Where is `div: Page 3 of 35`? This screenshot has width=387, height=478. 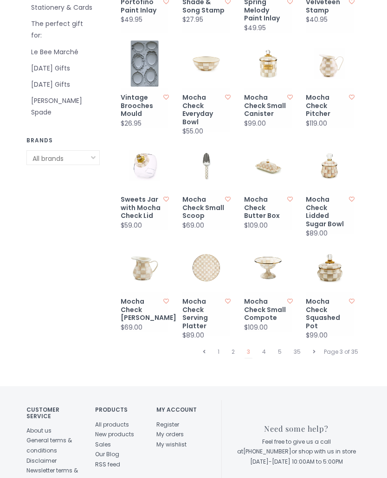
div: Page 3 of 35 is located at coordinates (341, 352).